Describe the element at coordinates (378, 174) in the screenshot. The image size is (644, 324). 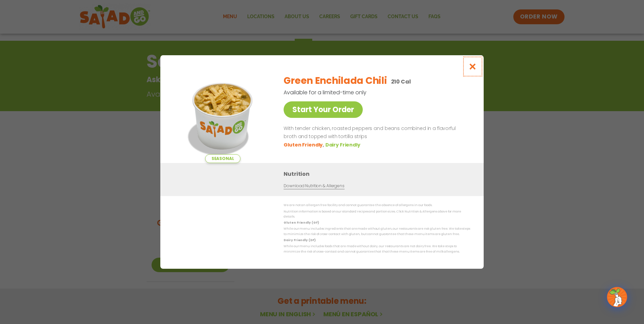
I see `h3: Nutrition` at that location.